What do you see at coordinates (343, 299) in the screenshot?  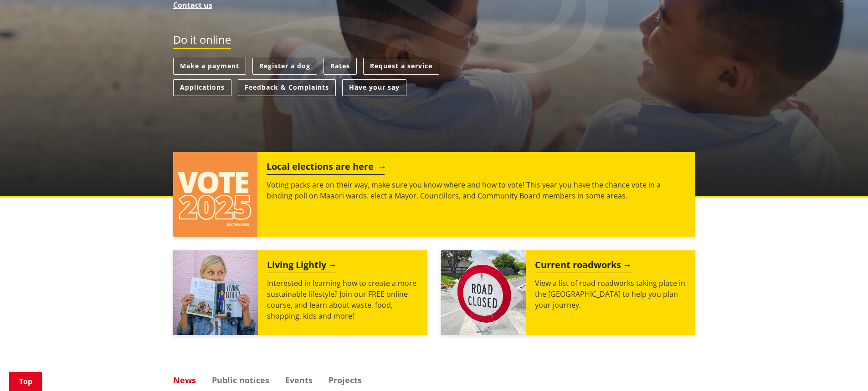 I see `p: Interested in learning how to create a more sustainable lifestyle? Join our FREE online course, a...` at bounding box center [343, 299].